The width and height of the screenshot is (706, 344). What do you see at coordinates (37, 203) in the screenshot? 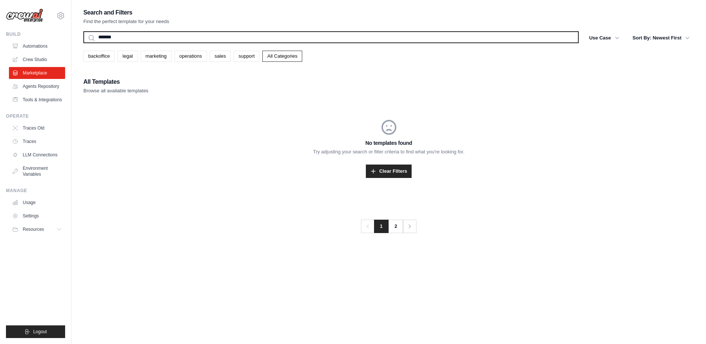
I see `a: Usage` at bounding box center [37, 203].